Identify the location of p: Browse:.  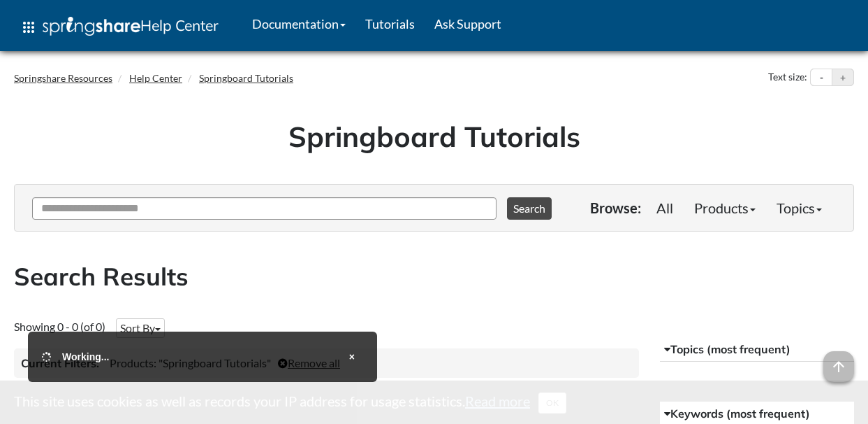
(615, 208).